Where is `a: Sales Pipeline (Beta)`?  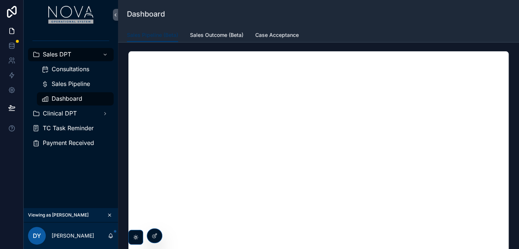
a: Sales Pipeline (Beta) is located at coordinates (152, 35).